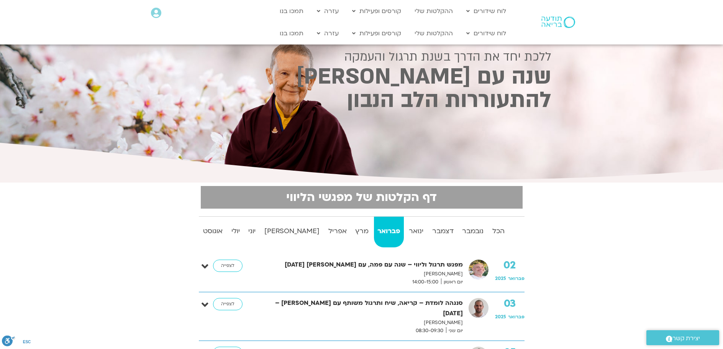 The width and height of the screenshot is (723, 349). What do you see at coordinates (687, 338) in the screenshot?
I see `span: יצירת קשר` at bounding box center [687, 338].